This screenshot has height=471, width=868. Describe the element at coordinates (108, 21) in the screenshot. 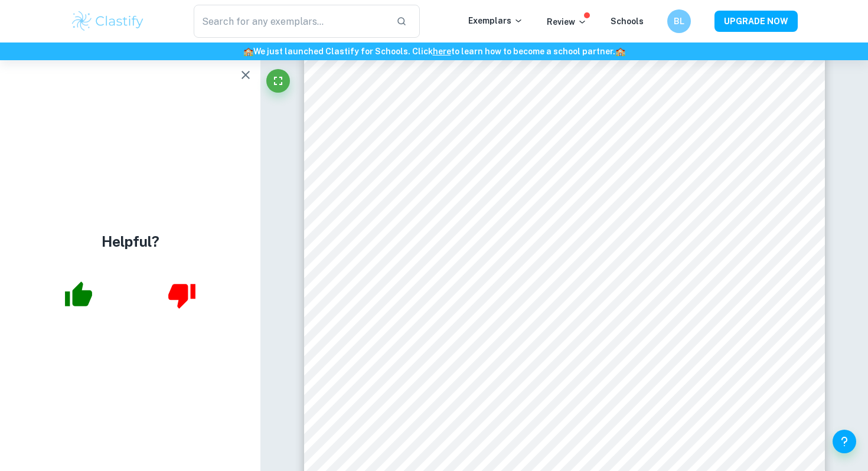

I see `a: Clastify logo` at that location.